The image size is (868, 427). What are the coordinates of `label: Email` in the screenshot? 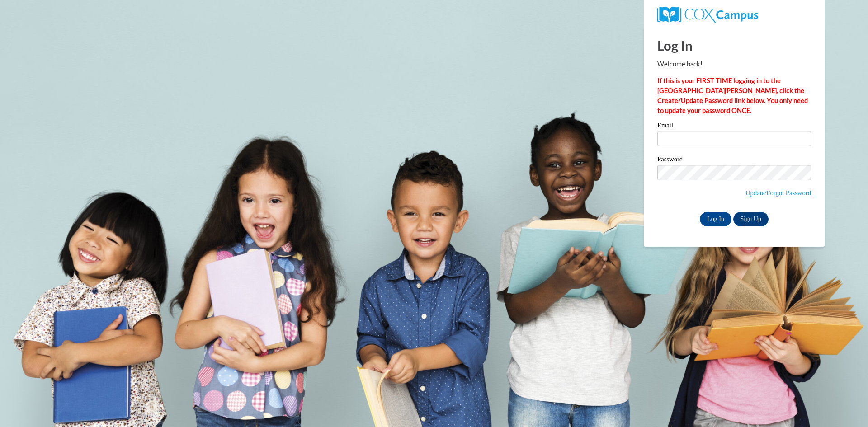 It's located at (734, 126).